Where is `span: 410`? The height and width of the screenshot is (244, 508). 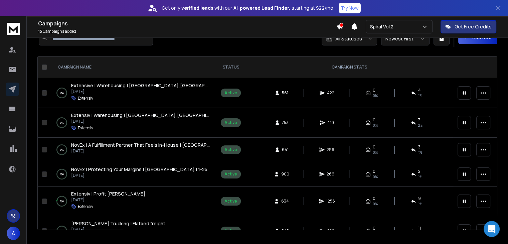 span: 410 is located at coordinates (331, 123).